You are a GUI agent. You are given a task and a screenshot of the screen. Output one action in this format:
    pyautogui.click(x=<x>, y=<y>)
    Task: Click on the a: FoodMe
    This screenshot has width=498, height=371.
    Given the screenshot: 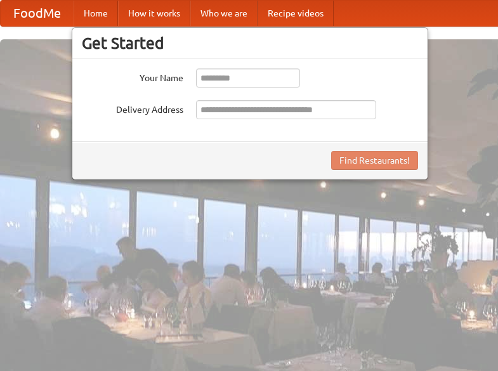 What is the action you would take?
    pyautogui.click(x=37, y=13)
    